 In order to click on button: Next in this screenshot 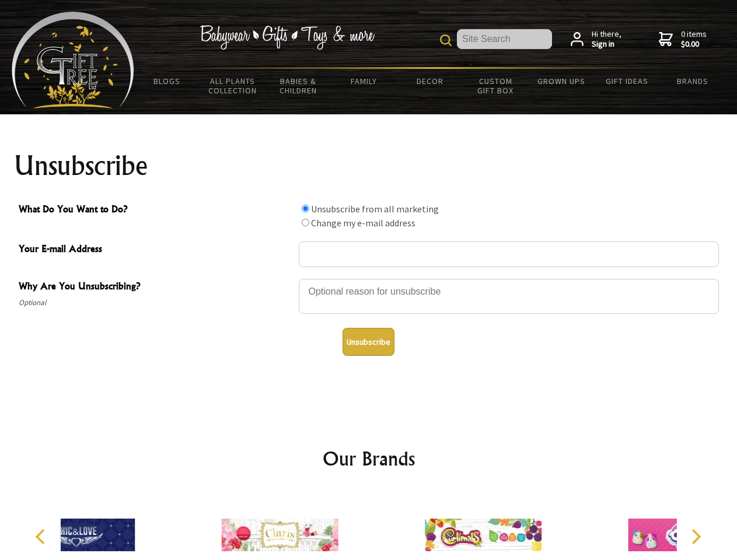, I will do `click(695, 537)`.